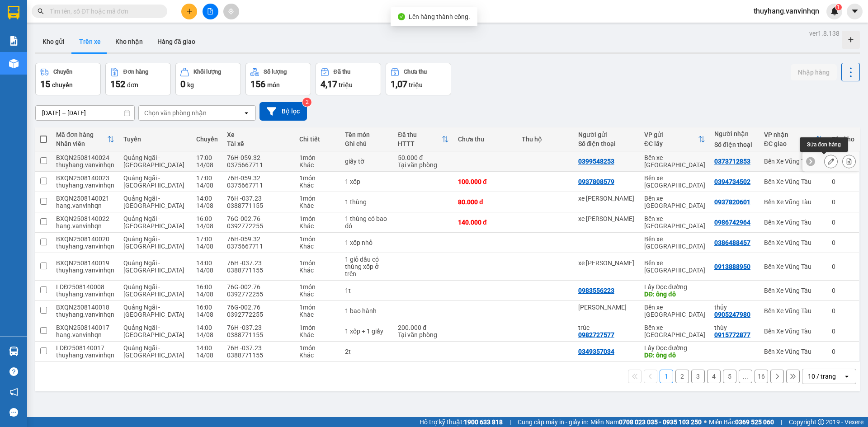  What do you see at coordinates (418, 79) in the screenshot?
I see `button: Chưa thu1,07 triệu` at bounding box center [418, 79].